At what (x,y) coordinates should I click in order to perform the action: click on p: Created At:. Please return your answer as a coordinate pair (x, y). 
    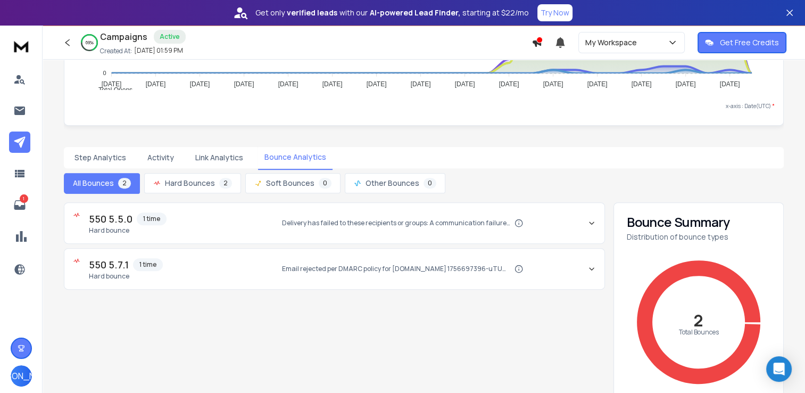
    Looking at the image, I should click on (116, 51).